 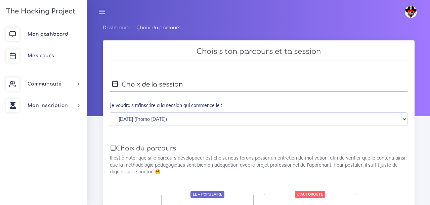 I want to click on strong: L'autoroute, so click(x=310, y=194).